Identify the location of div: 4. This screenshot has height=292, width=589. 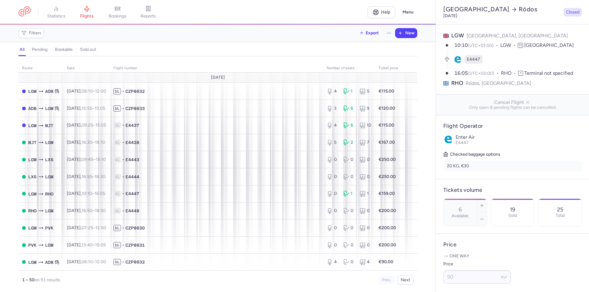
(332, 125).